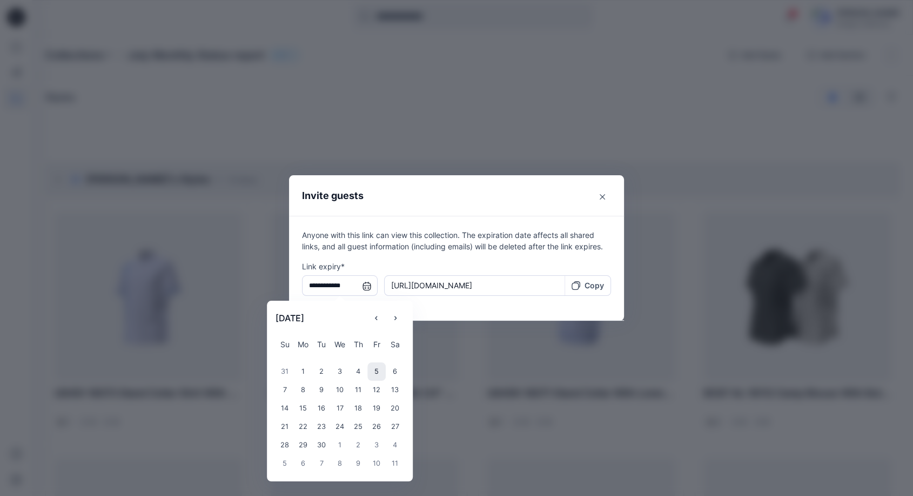 The height and width of the screenshot is (496, 913). What do you see at coordinates (285, 371) in the screenshot?
I see `div: Choose Sunday, August 31st, 2025` at bounding box center [285, 371].